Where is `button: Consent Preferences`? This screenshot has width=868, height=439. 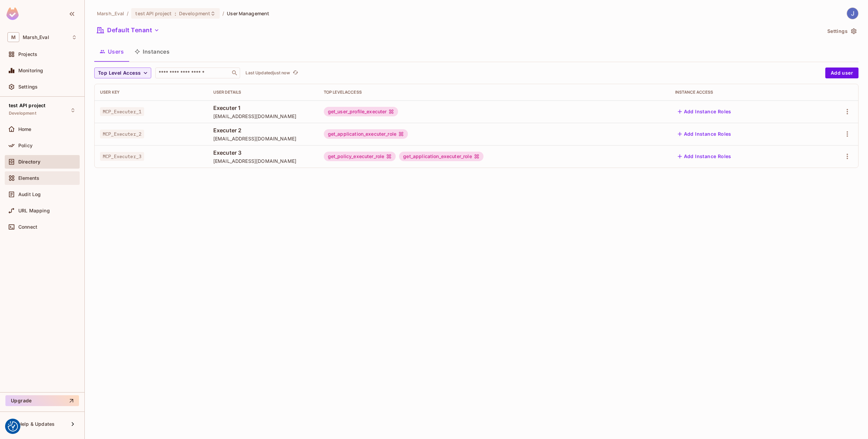 button: Consent Preferences is located at coordinates (13, 426).